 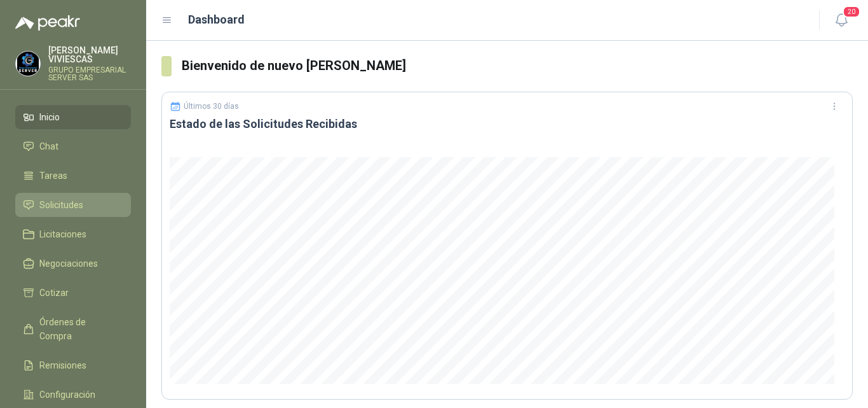 What do you see at coordinates (74, 205) in the screenshot?
I see `a: Solicitudes` at bounding box center [74, 205].